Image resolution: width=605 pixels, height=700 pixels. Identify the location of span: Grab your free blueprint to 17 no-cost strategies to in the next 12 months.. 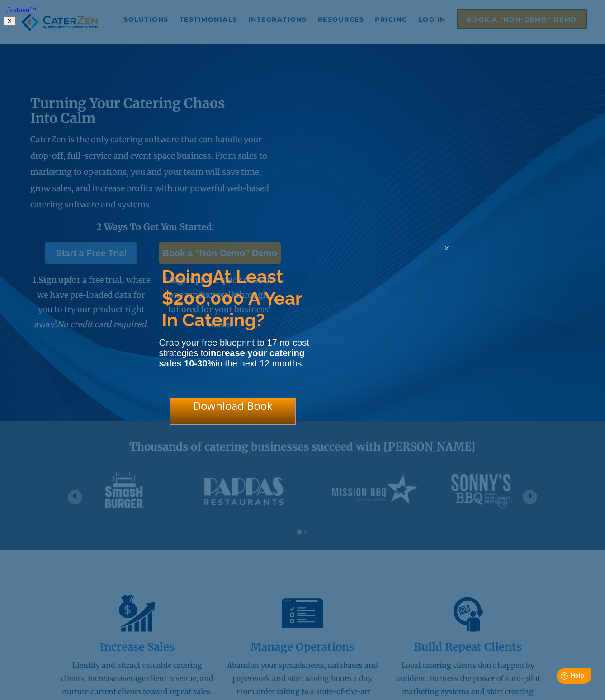
(234, 353).